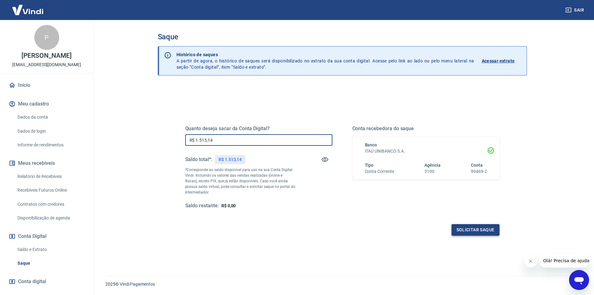  What do you see at coordinates (202, 206) in the screenshot?
I see `h5: Saldo restante:` at bounding box center [202, 206].